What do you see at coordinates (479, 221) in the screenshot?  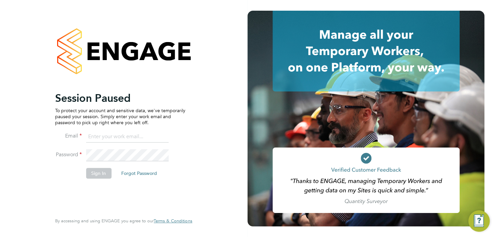 I see `button: Engage Resource Center` at bounding box center [479, 221].